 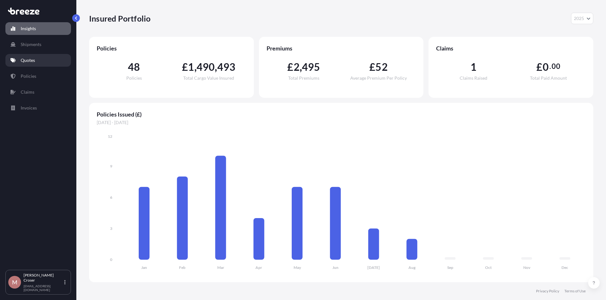 What do you see at coordinates (258, 268) in the screenshot?
I see `tspan: Apr` at bounding box center [258, 268].